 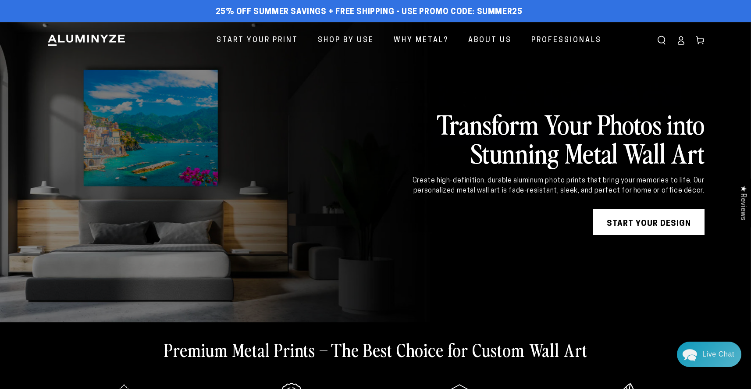 What do you see at coordinates (566, 40) in the screenshot?
I see `span: Professionals` at bounding box center [566, 40].